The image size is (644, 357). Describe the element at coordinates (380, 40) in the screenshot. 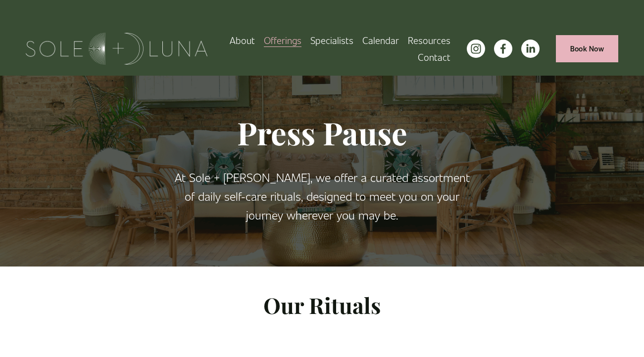

I see `a: Calendar` at that location.